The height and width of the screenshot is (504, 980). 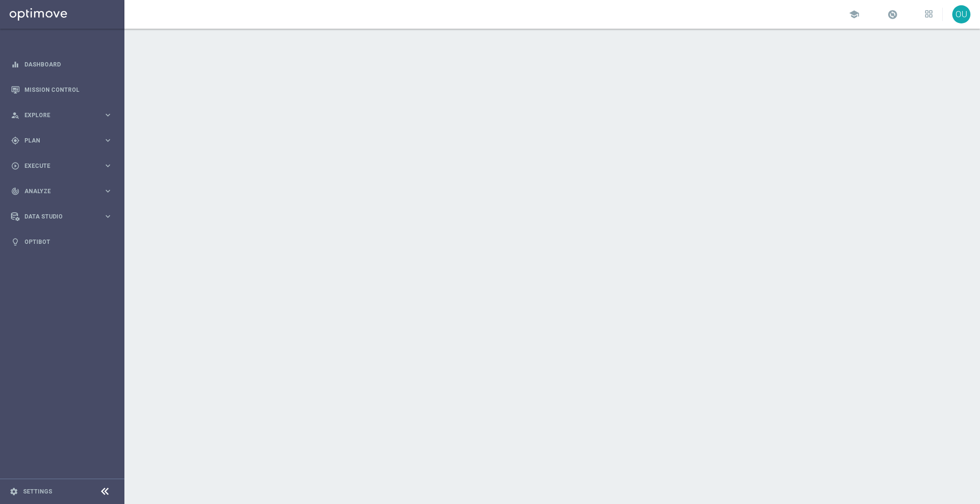 I want to click on div: Optibot, so click(x=62, y=241).